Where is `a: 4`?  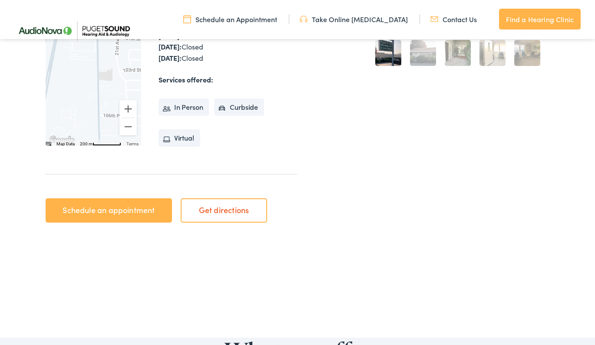
a: 4 is located at coordinates (492, 53).